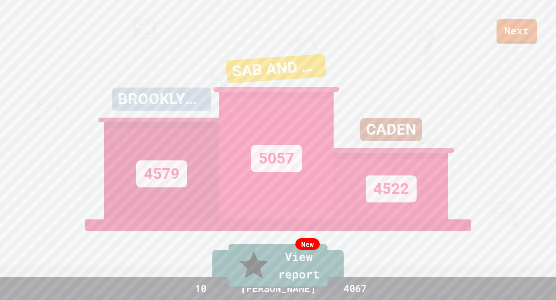 Image resolution: width=556 pixels, height=300 pixels. I want to click on div: 4522, so click(391, 189).